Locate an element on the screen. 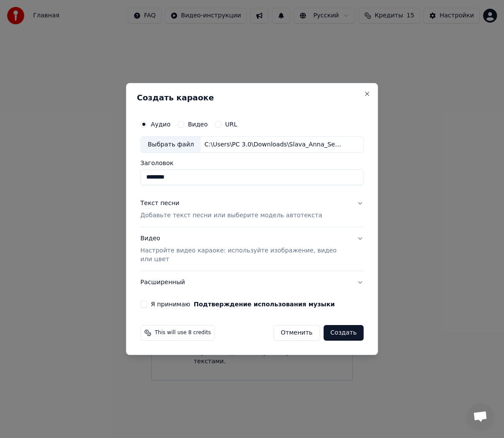 The width and height of the screenshot is (504, 438). div: Текст песни is located at coordinates (160, 203).